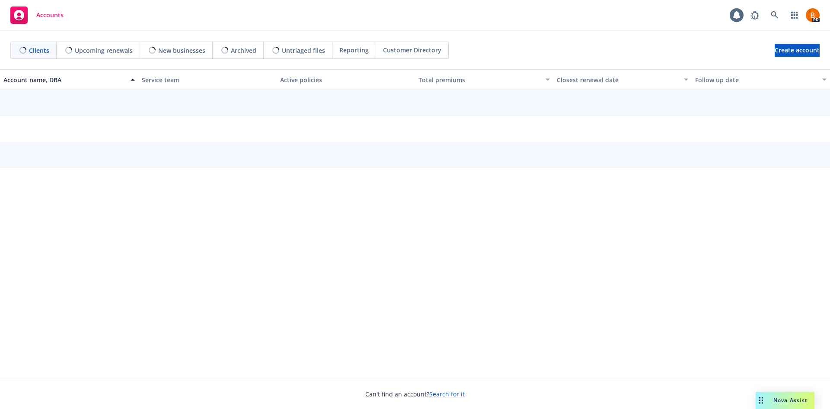 This screenshot has width=830, height=409. Describe the element at coordinates (791, 400) in the screenshot. I see `span: Nova Assist` at that location.